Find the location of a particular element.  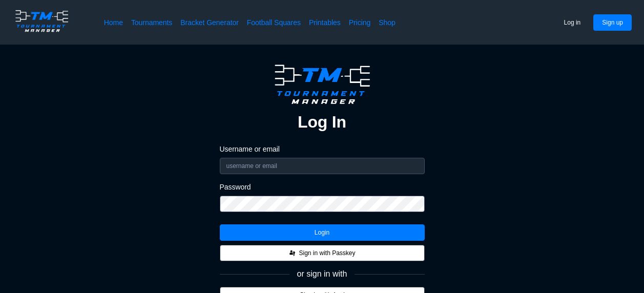

span: or sign in with is located at coordinates (322, 274).